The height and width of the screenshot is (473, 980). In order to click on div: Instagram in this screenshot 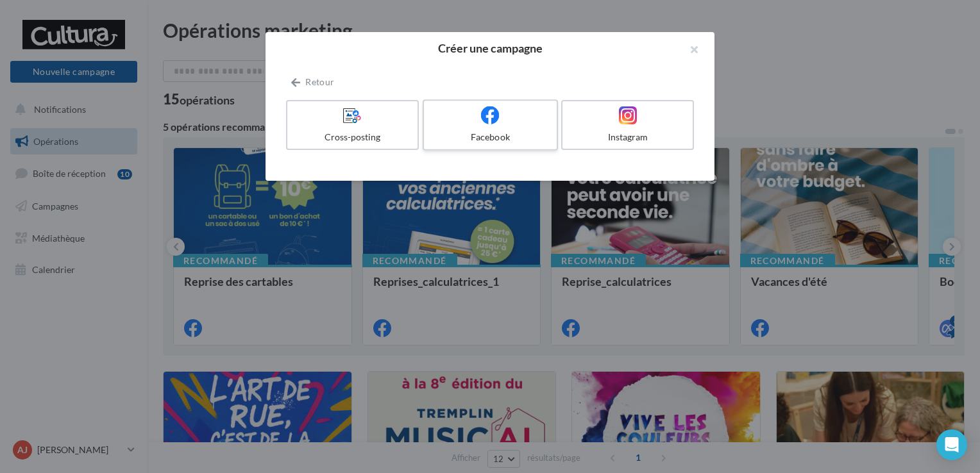, I will do `click(627, 137)`.